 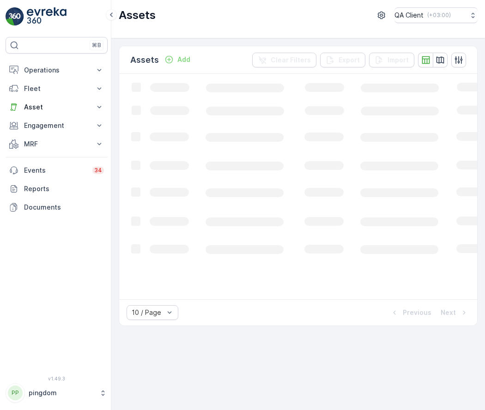 What do you see at coordinates (56, 208) in the screenshot?
I see `a: Documents` at bounding box center [56, 208].